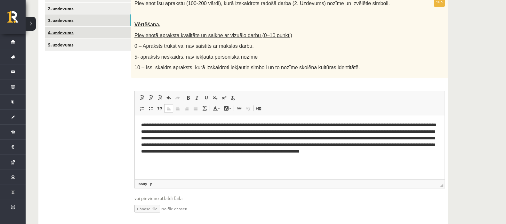 This screenshot has height=224, width=506. What do you see at coordinates (143, 184) in the screenshot?
I see `a: body elements` at bounding box center [143, 184].